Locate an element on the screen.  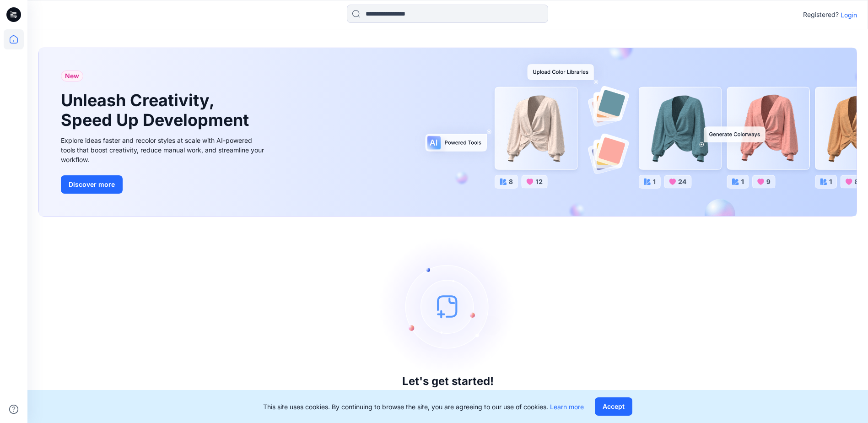
p: Login is located at coordinates (848, 15).